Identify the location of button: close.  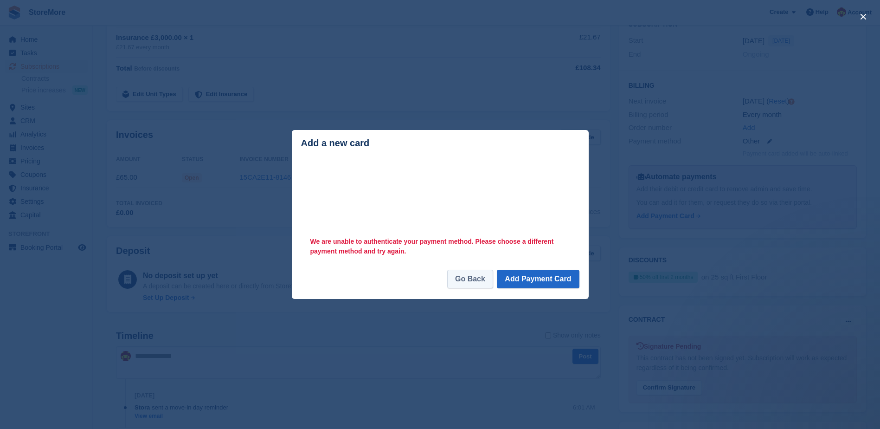
(863, 17).